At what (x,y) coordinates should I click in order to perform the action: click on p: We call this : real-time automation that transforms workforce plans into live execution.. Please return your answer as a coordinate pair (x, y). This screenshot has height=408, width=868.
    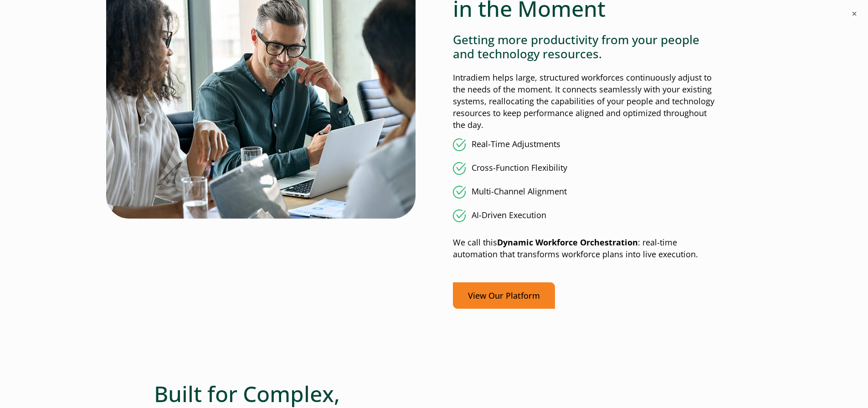
    Looking at the image, I should click on (583, 249).